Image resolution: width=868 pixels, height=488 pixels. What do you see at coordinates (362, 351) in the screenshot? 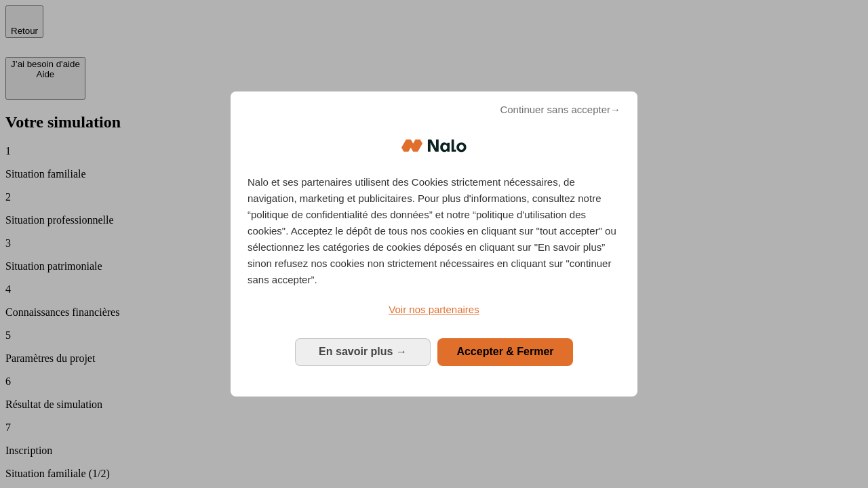
I see `button: En savoir plus: Configurer vos consentements` at bounding box center [362, 351].